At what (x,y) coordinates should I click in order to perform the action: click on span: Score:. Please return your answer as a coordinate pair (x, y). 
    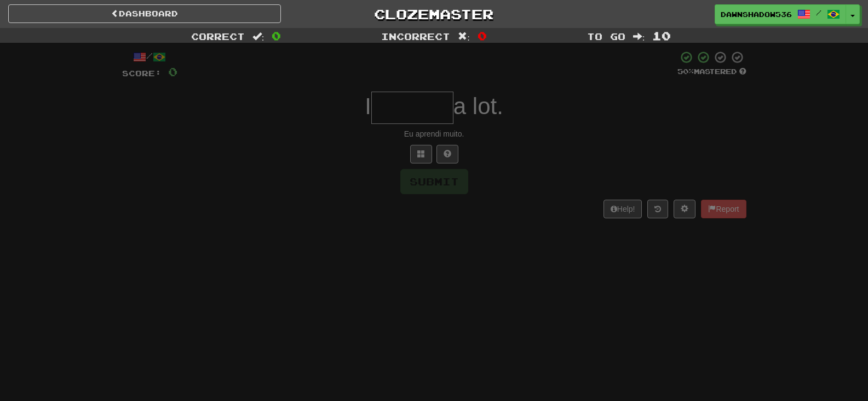
    Looking at the image, I should click on (142, 73).